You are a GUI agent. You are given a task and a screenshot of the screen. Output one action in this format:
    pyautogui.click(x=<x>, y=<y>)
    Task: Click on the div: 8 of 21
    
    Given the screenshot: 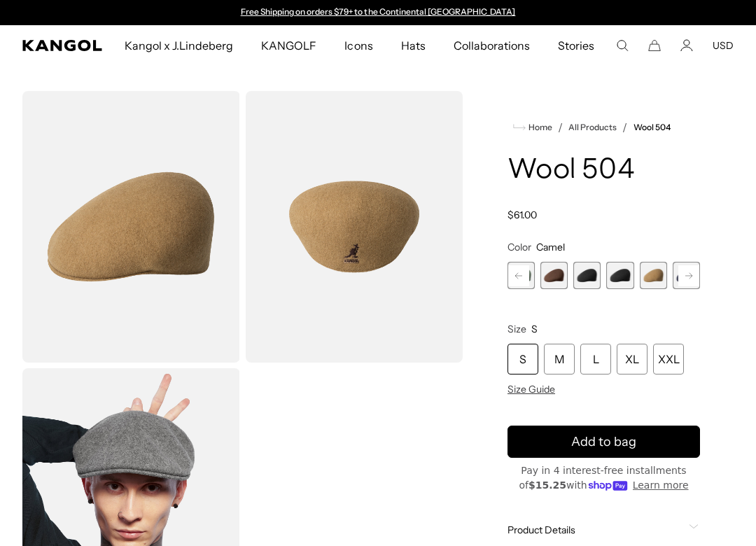 What is the action you would take?
    pyautogui.click(x=554, y=275)
    